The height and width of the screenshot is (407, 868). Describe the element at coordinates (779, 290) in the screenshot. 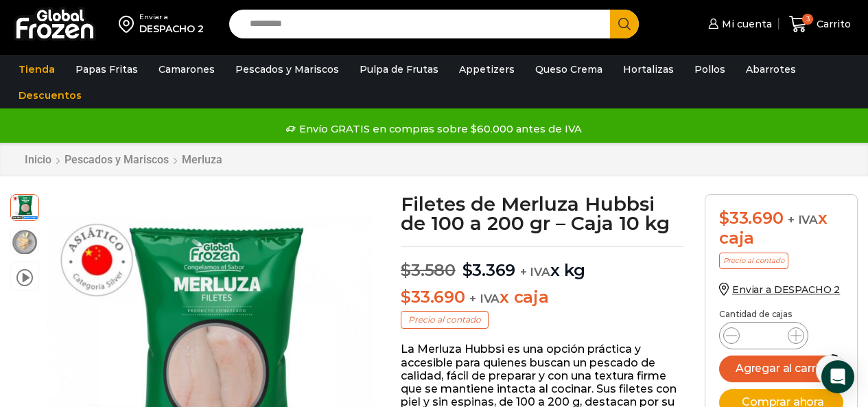

I see `a: Enviar a DESPACHO 2` at that location.